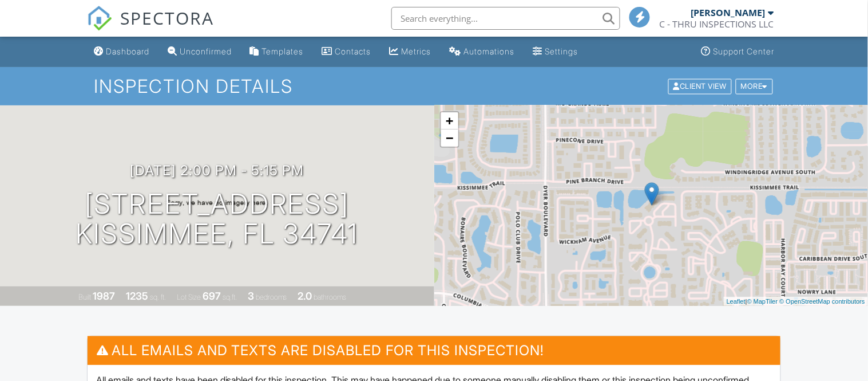 This screenshot has height=381, width=868. Describe the element at coordinates (347, 51) in the screenshot. I see `a: Contacts` at that location.